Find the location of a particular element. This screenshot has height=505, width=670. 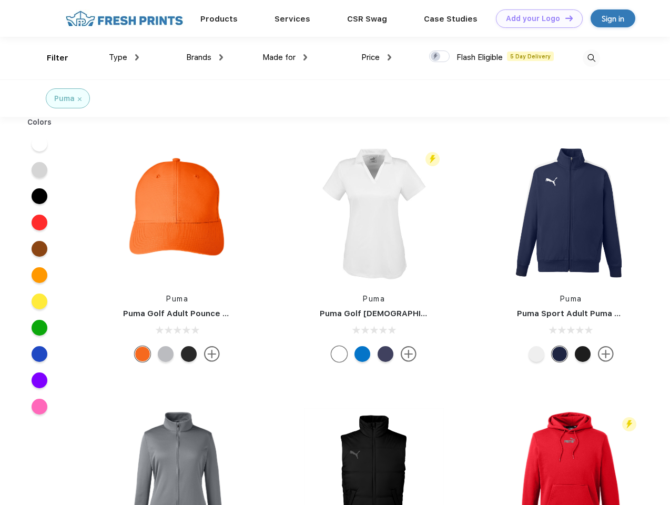

a: Sign in is located at coordinates (613, 18).